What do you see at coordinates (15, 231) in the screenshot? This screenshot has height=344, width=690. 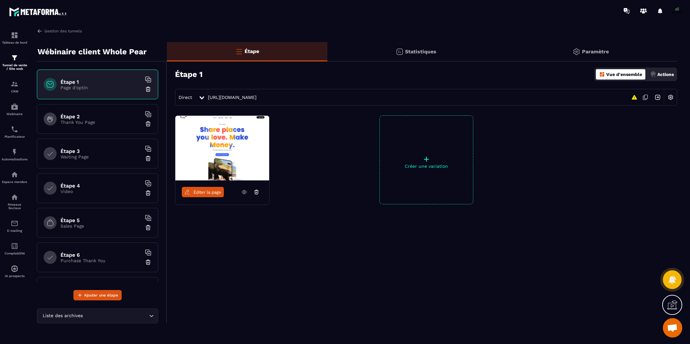 I see `p: E-mailing` at bounding box center [15, 231].